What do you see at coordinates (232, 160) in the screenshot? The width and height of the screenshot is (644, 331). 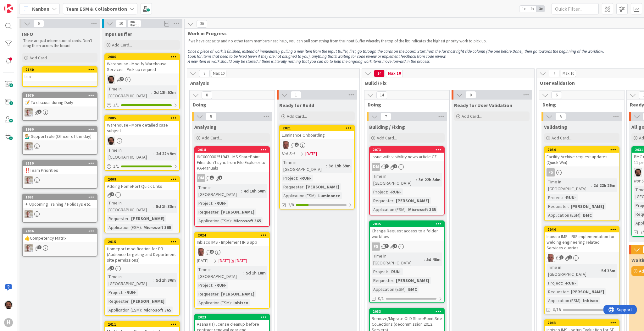 I see `div: 2018INC000000251943 - MS SharePoint - Files don't sync from File Explorer to KA-Manuals` at bounding box center [232, 160].